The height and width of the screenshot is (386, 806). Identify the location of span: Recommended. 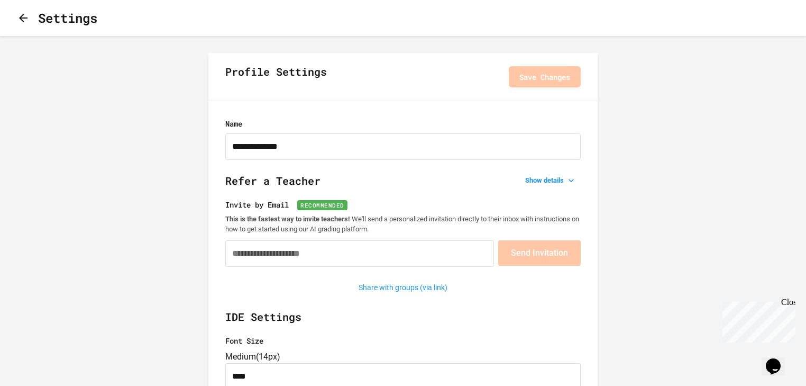
(322, 205).